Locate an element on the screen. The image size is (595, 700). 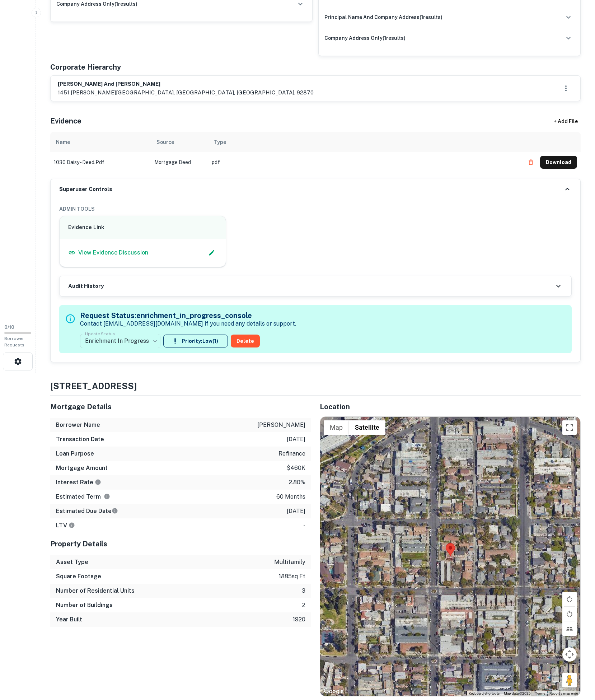
button: Edit Slack Link is located at coordinates (212, 253).